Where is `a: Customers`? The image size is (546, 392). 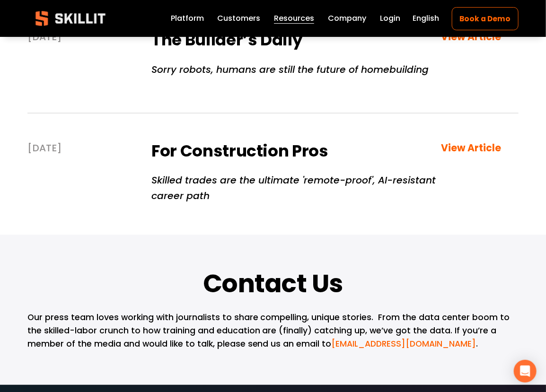
a: Customers is located at coordinates (239, 18).